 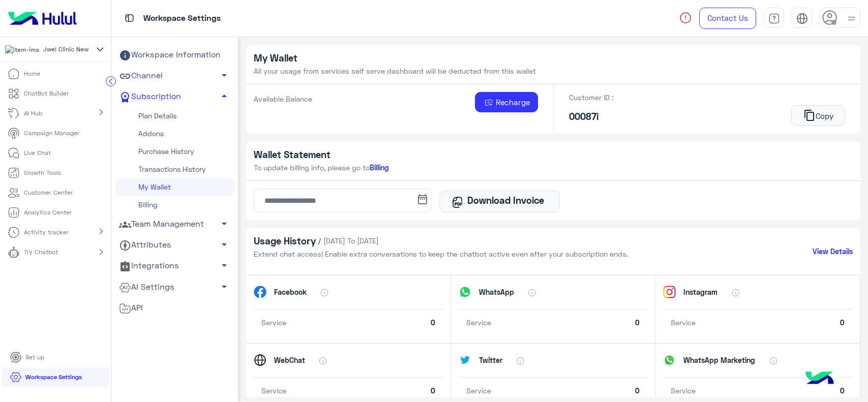 I want to click on p: Available Balance, so click(x=283, y=98).